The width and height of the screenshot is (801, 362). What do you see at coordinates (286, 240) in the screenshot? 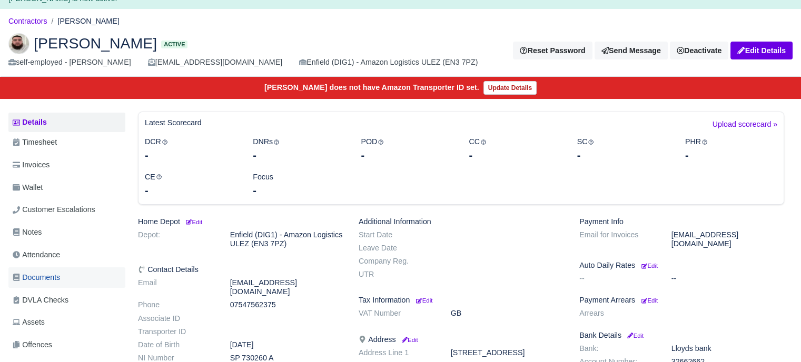
I see `dd: Enfield (DIG1) - Amazon Logistics ULEZ (EN3 7PZ)` at bounding box center [286, 240].